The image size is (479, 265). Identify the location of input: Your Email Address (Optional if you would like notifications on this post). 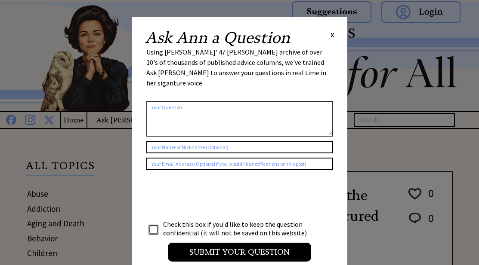
(239, 164).